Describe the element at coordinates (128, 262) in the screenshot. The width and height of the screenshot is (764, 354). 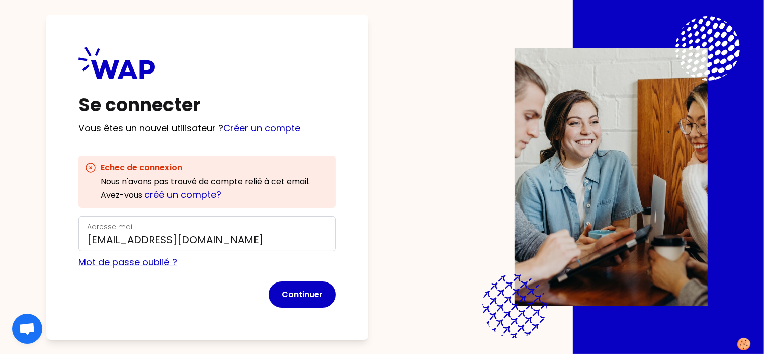
I see `a: Mot de passe oublié ?` at that location.